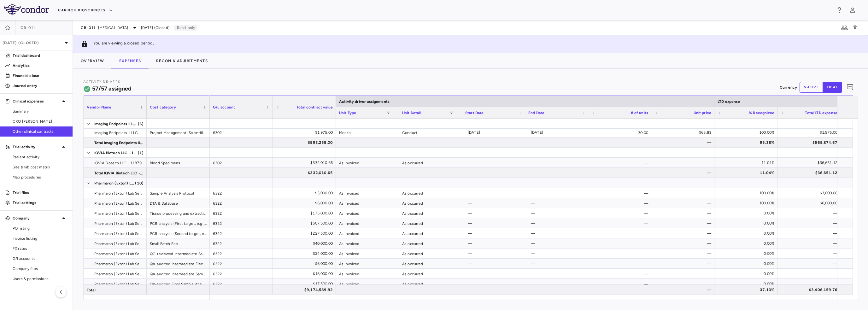 The image size is (868, 310). Describe the element at coordinates (811, 290) in the screenshot. I see `div: $3,406,159.76` at that location.